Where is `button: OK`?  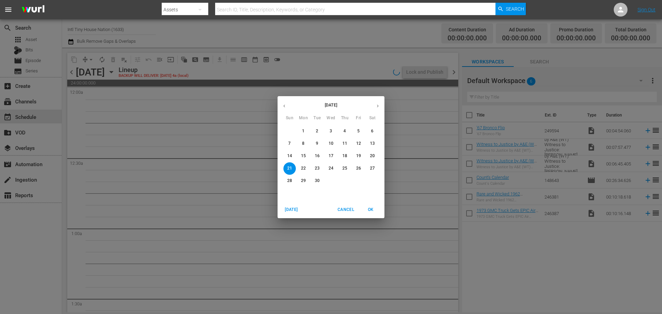 button: OK is located at coordinates (370, 210).